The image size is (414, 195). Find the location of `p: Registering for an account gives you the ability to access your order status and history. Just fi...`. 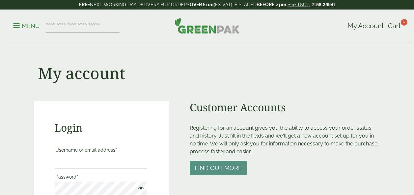

p: Registering for an account gives you the ability to access your order status and history. Just fi... is located at coordinates (285, 140).